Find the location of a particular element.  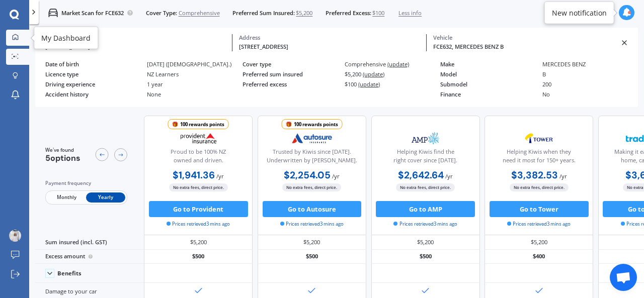

img: AMP.webp is located at coordinates (426, 138).